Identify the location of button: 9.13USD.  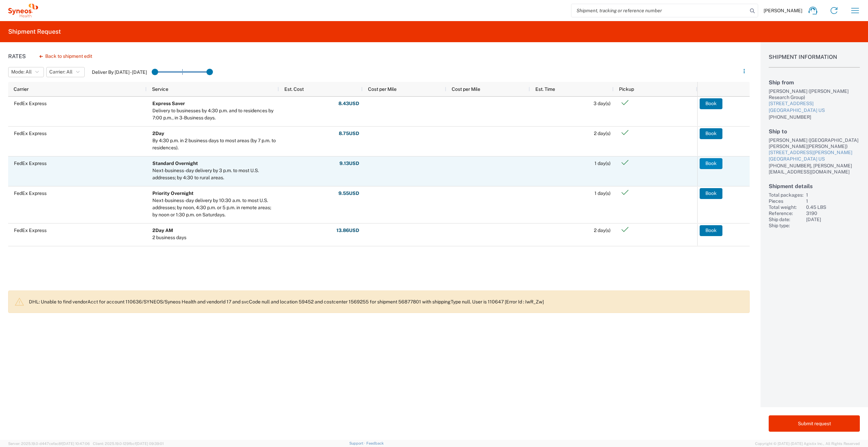
(349, 164).